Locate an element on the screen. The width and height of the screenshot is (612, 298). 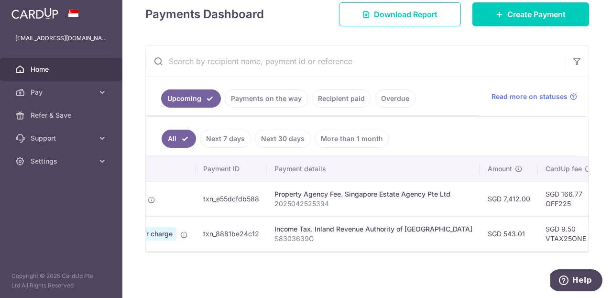
a: Recipient paid is located at coordinates (341, 98).